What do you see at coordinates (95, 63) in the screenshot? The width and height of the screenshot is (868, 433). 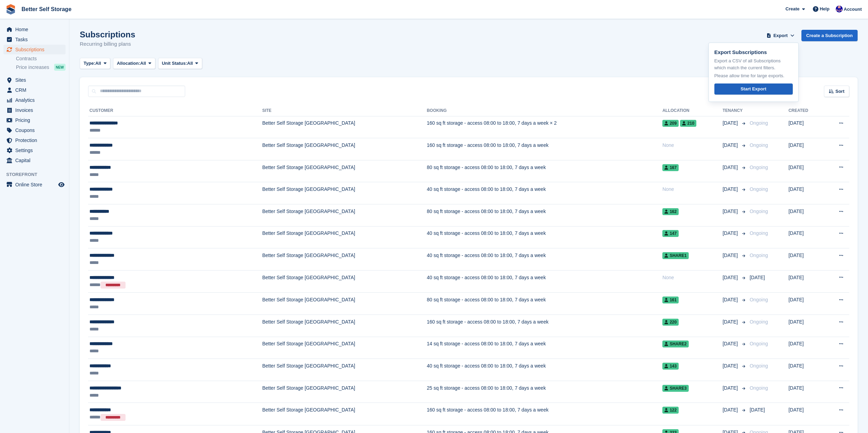 I see `button: Type: All` at bounding box center [95, 63].